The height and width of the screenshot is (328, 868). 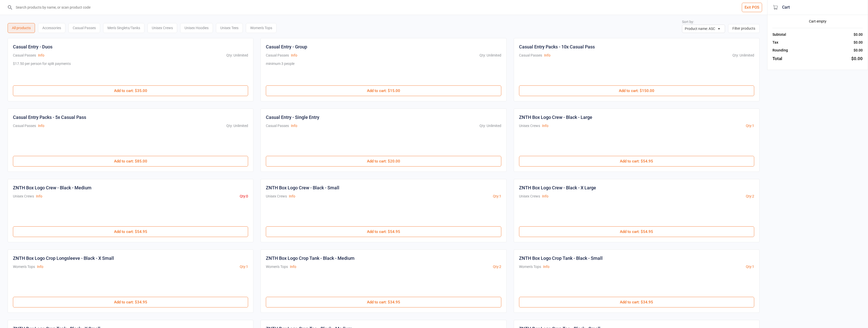 I want to click on button: Filter products, so click(x=744, y=28).